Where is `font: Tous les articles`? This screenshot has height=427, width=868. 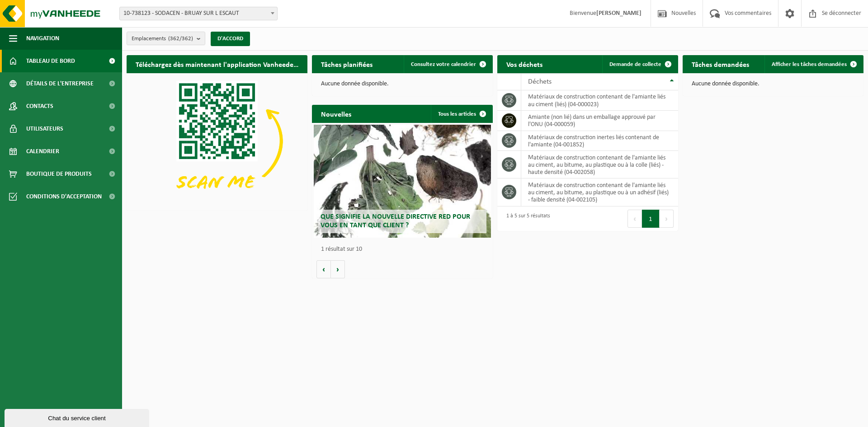
font: Tous les articles is located at coordinates (457, 114).